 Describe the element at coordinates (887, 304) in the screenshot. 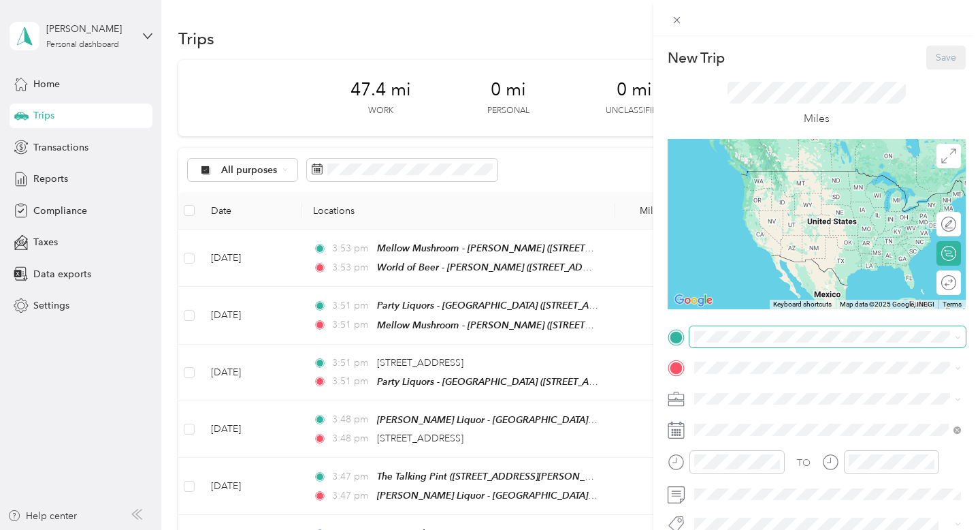

I see `span: Map data ©2025 Google, INEGI` at that location.